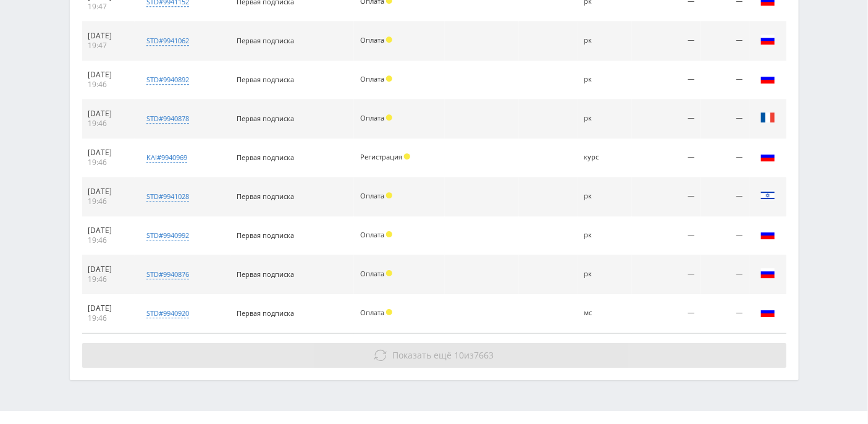 The width and height of the screenshot is (868, 424). Describe the element at coordinates (167, 80) in the screenshot. I see `div: std#9940892` at that location.